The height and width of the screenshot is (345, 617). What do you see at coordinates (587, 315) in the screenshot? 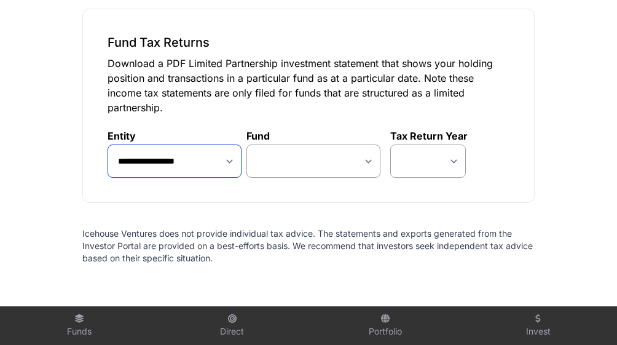
I see `div: Chat Widget` at bounding box center [587, 315].